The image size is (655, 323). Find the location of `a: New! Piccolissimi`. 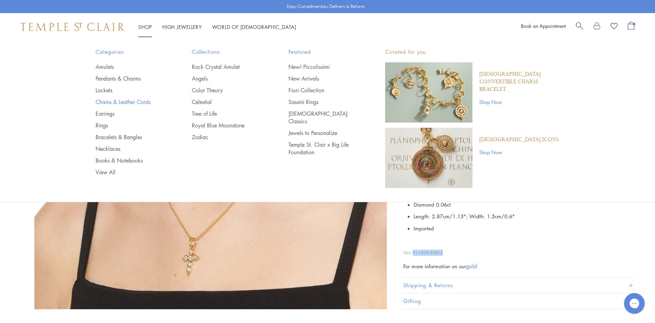

a: New! Piccolissimi is located at coordinates (323, 67).